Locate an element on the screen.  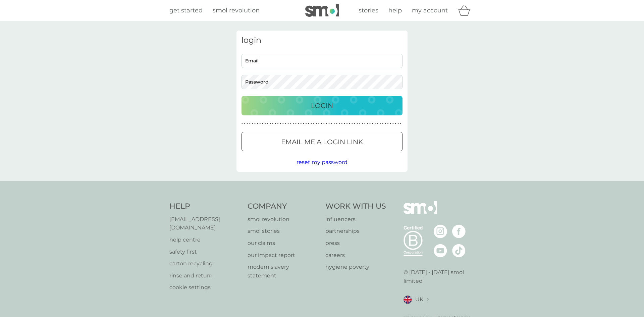
a: press is located at coordinates (356, 243).